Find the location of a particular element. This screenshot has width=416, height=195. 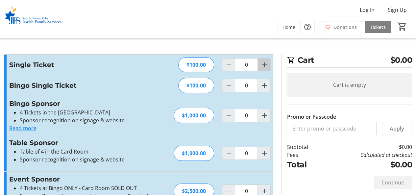

li: Table of 4 in the Card Room is located at coordinates (86, 152).